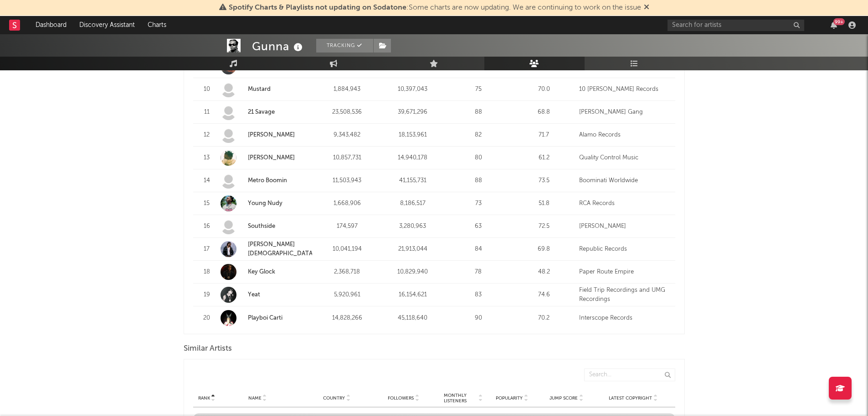 The height and width of the screenshot is (416, 868). Describe the element at coordinates (347, 204) in the screenshot. I see `div: 1,668,906` at that location.